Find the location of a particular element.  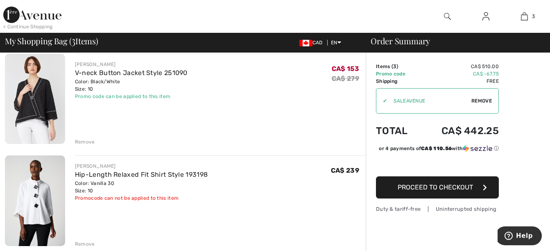

a: Sign In is located at coordinates (486, 16).